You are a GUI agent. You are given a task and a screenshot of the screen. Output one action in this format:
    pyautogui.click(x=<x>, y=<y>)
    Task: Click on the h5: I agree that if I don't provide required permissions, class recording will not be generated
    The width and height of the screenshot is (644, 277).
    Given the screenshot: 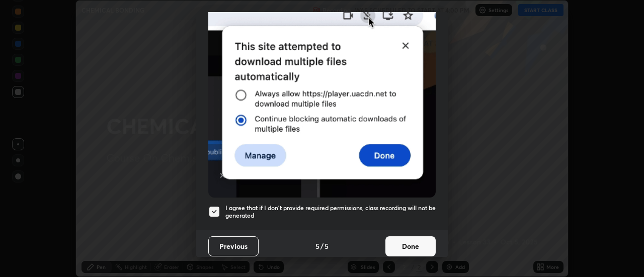 What is the action you would take?
    pyautogui.click(x=331, y=212)
    